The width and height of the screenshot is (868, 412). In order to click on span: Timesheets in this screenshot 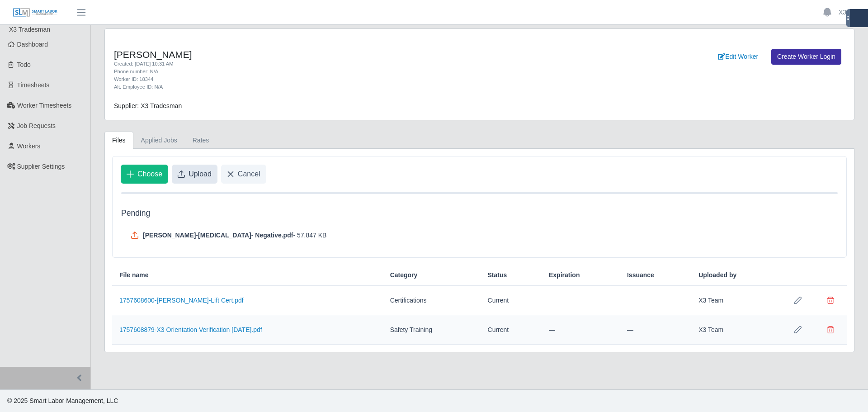, I will do `click(33, 85)`.